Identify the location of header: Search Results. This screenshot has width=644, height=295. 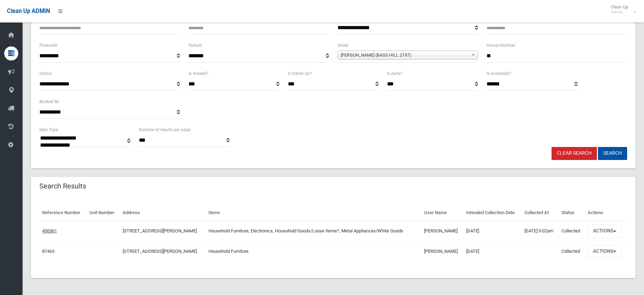
(62, 186).